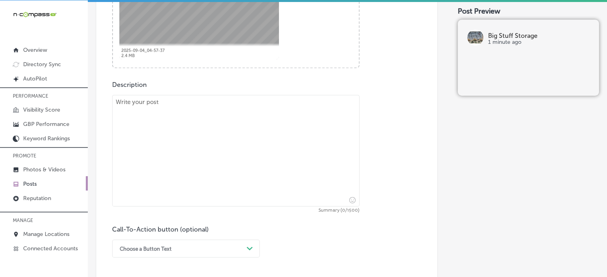  Describe the element at coordinates (236, 211) in the screenshot. I see `span: Summary (0/1500)` at that location.